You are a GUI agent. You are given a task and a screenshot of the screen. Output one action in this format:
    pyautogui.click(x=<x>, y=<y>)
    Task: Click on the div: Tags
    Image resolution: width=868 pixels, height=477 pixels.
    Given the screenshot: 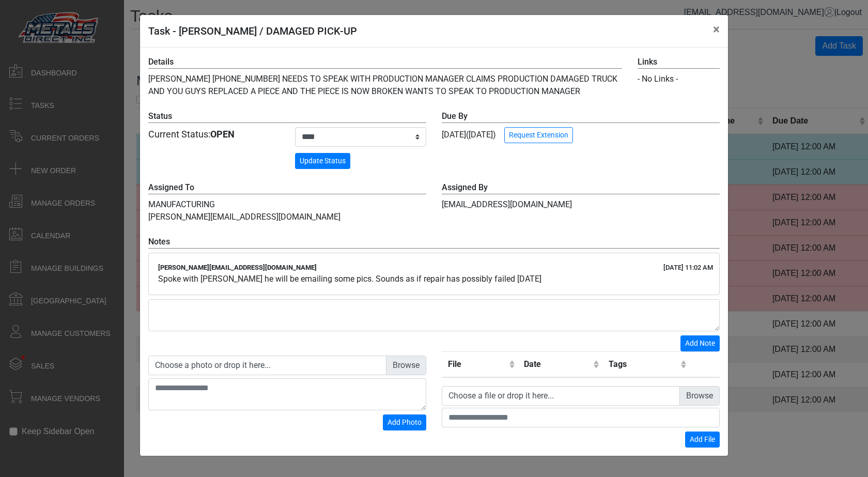 What is the action you would take?
    pyautogui.click(x=643, y=365)
    